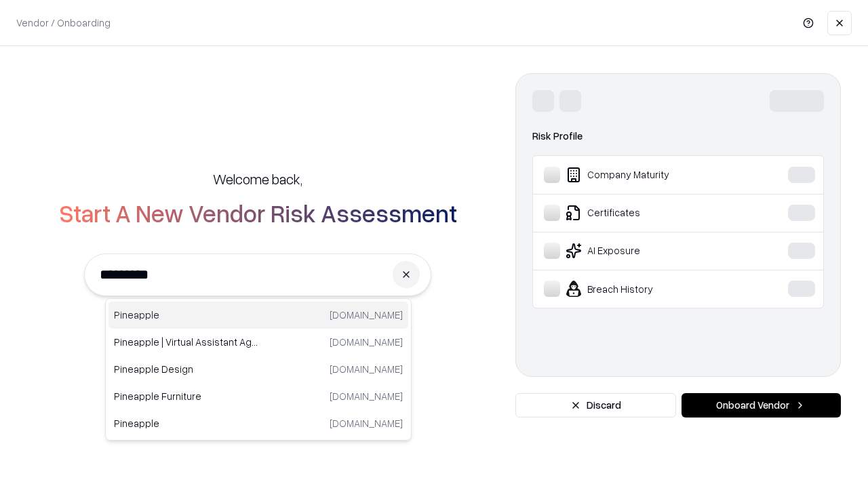 Image resolution: width=868 pixels, height=488 pixels. I want to click on p: Pineapple Furniture, so click(186, 396).